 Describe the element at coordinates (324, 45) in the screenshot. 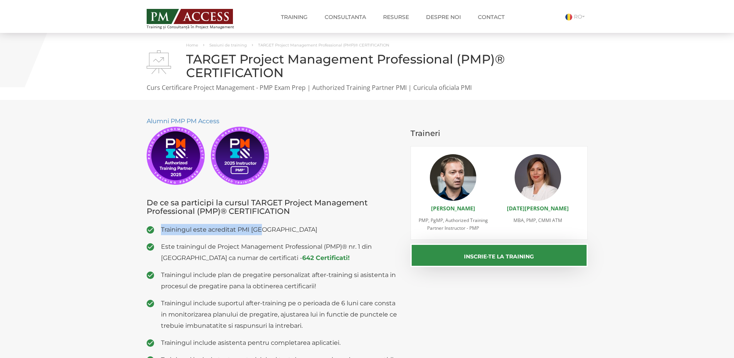

I see `span: TARGET Project Management Professional (PMP)® CERTIFICATION` at that location.